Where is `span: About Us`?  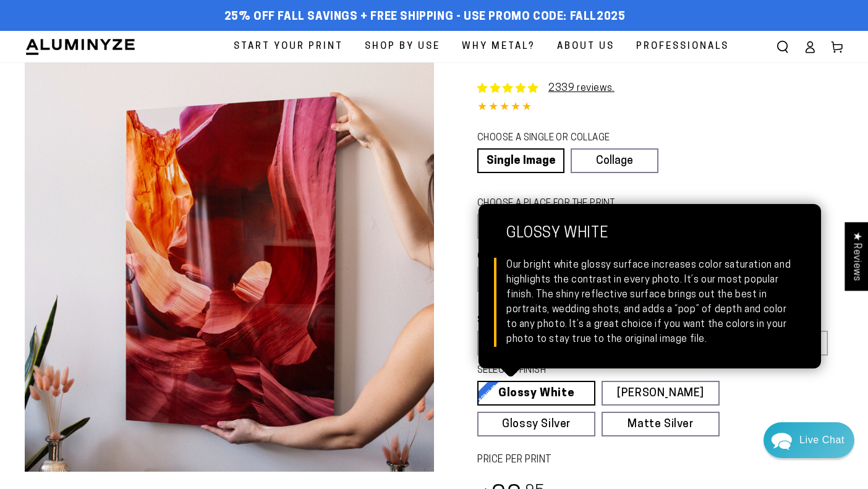
span: About Us is located at coordinates (585, 47).